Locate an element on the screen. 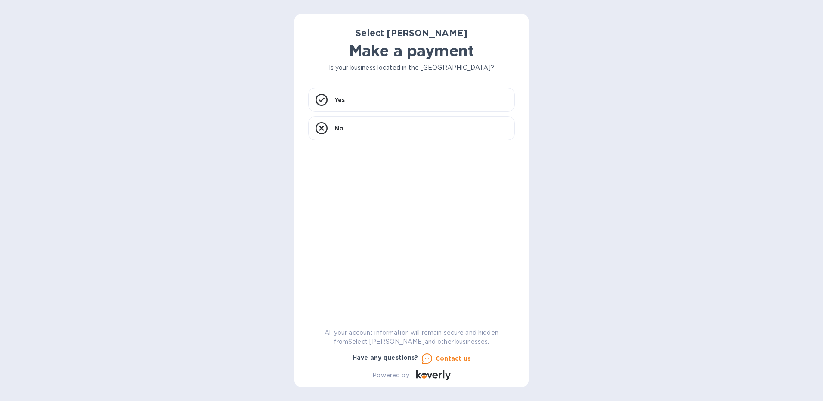  h1: Make a payment is located at coordinates (412, 51).